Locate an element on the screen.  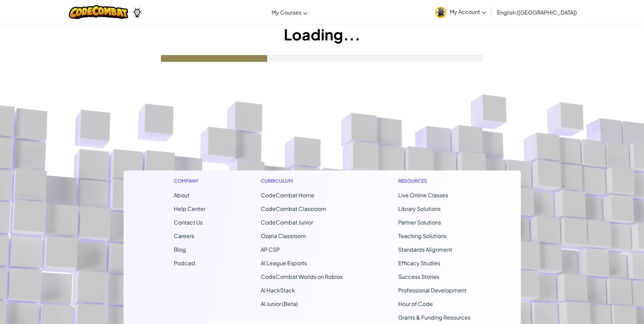
a: Grants & Funding Resources is located at coordinates (434, 317).